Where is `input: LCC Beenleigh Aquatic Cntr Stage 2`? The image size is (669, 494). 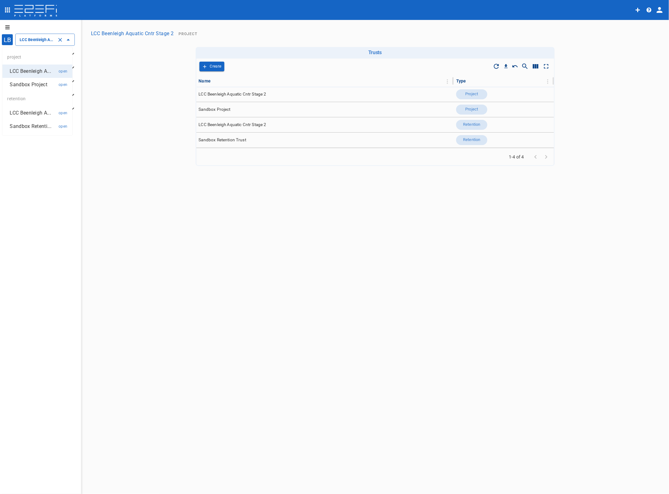
input: LCC Beenleigh Aquatic Cntr Stage 2 is located at coordinates (36, 40).